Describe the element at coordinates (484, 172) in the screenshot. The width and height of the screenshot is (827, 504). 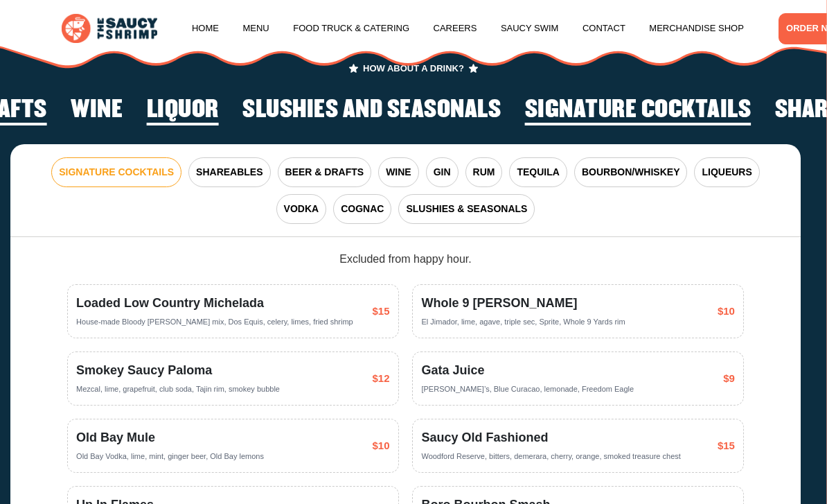
I see `span: RUM` at that location.